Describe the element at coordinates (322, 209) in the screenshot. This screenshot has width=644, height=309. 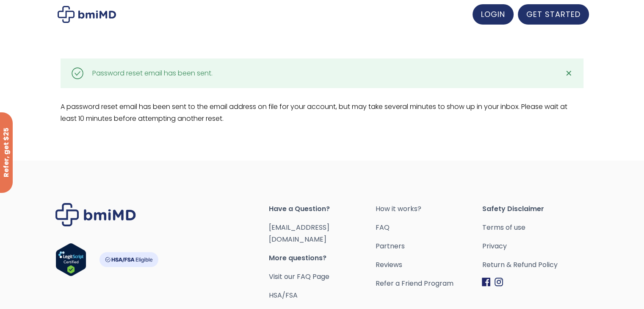
I see `span: Have a Question?` at that location.